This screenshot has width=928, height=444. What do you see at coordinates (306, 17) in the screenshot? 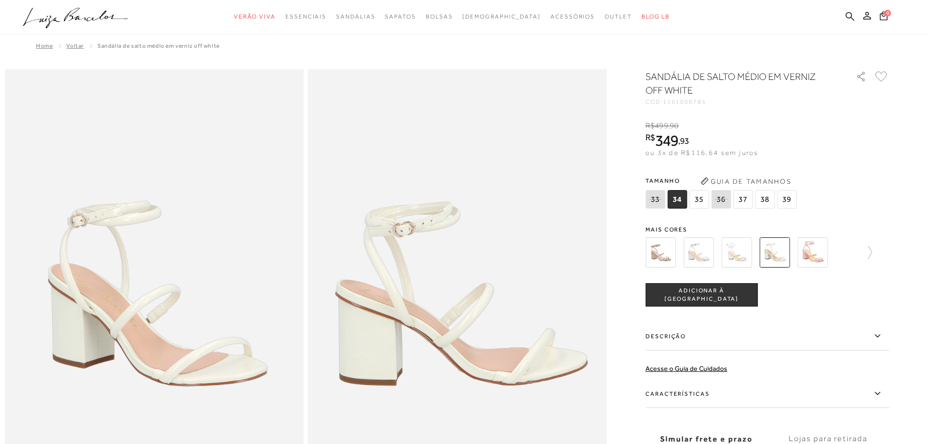
I see `span: Essenciais` at bounding box center [306, 17].